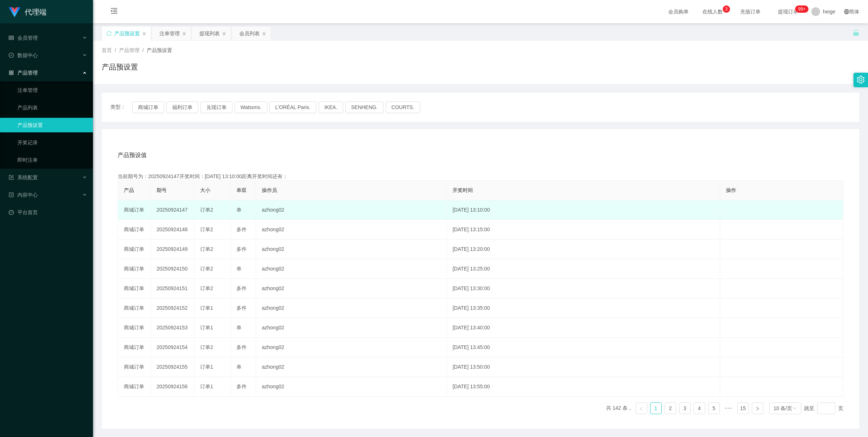 The width and height of the screenshot is (868, 437). What do you see at coordinates (23, 177) in the screenshot?
I see `span: 系统配置` at bounding box center [23, 177].